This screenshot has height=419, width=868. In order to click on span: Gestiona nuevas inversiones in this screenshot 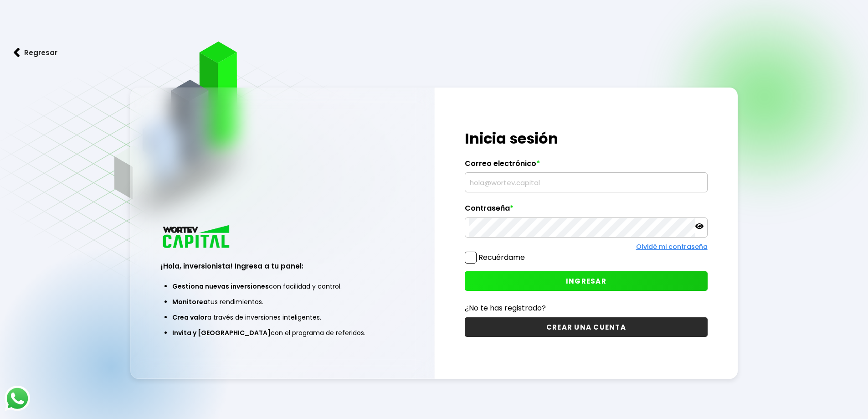, I will do `click(220, 287)`.